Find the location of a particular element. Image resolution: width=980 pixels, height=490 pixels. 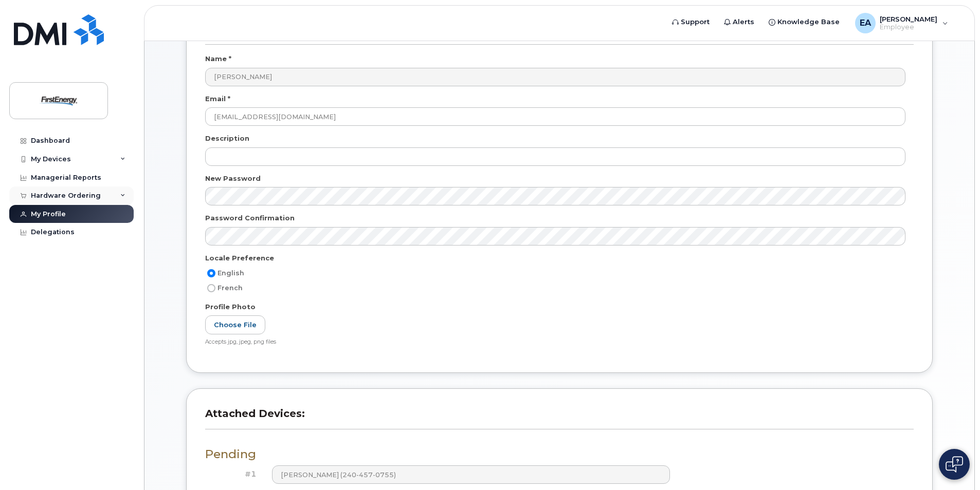

span: French is located at coordinates (230, 287).